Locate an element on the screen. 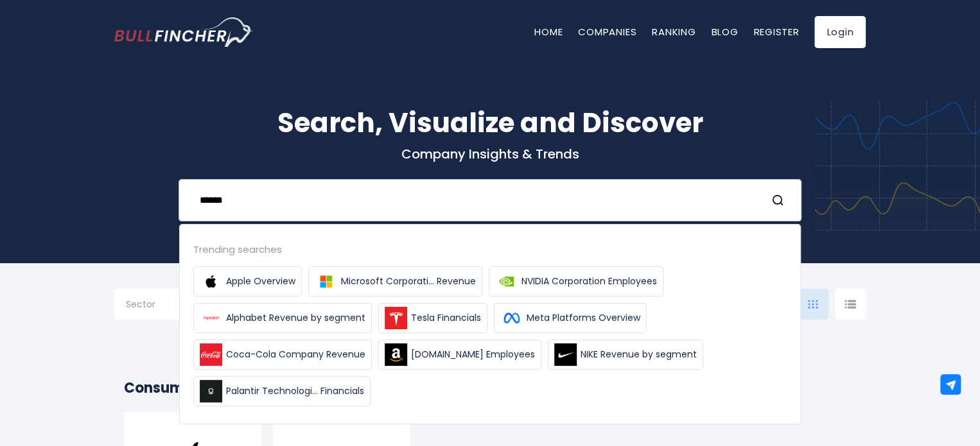 This screenshot has width=980, height=446. a: Blog is located at coordinates (725, 31).